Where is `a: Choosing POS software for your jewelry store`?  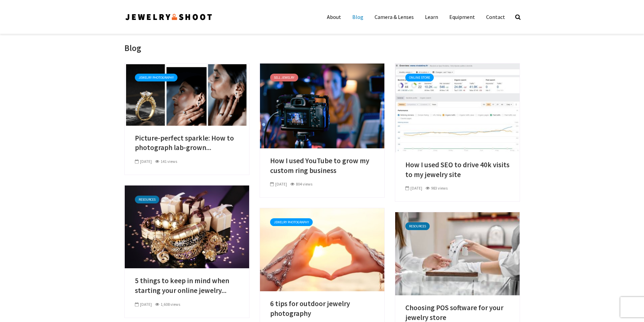
a: Choosing POS software for your jewelry store is located at coordinates (457, 253).